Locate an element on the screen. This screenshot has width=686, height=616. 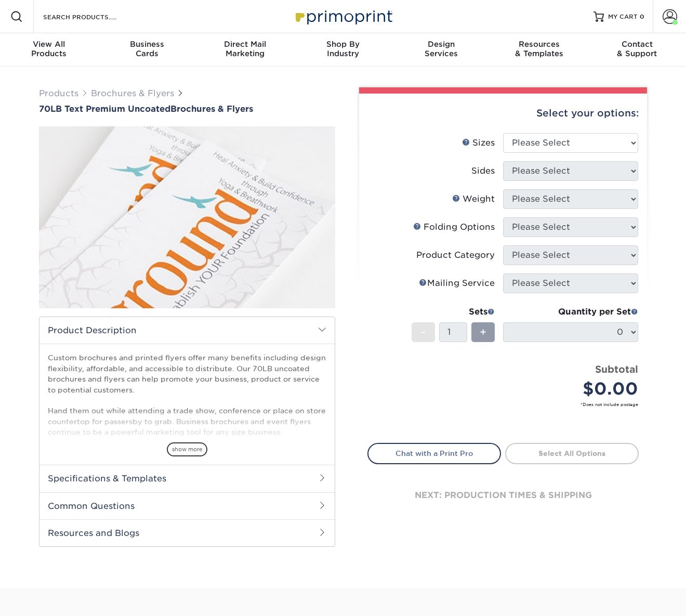
a: DesignServices is located at coordinates (440, 50).